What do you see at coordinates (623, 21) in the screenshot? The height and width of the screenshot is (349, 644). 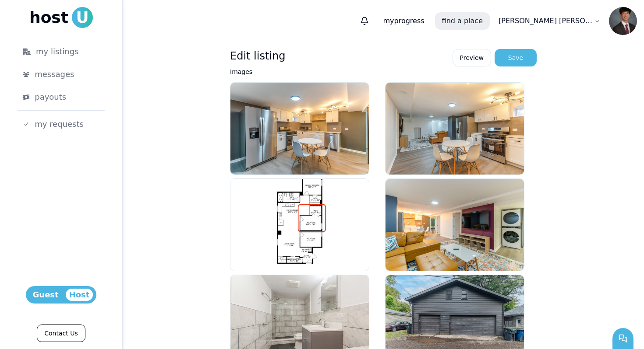 I see `img: Bennett Messer avatar` at bounding box center [623, 21].